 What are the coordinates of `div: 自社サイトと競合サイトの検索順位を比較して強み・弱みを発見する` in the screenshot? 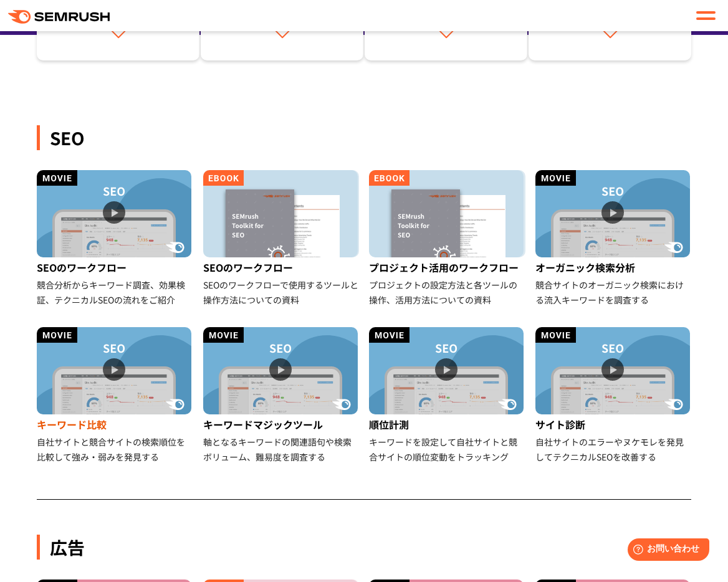 It's located at (115, 449).